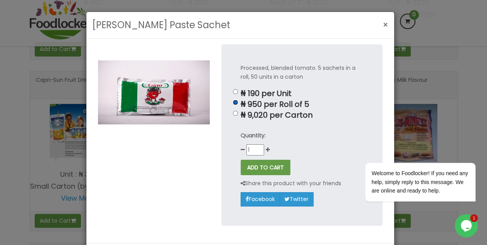  Describe the element at coordinates (302, 115) in the screenshot. I see `p: ₦ 9,020 per Carton` at that location.